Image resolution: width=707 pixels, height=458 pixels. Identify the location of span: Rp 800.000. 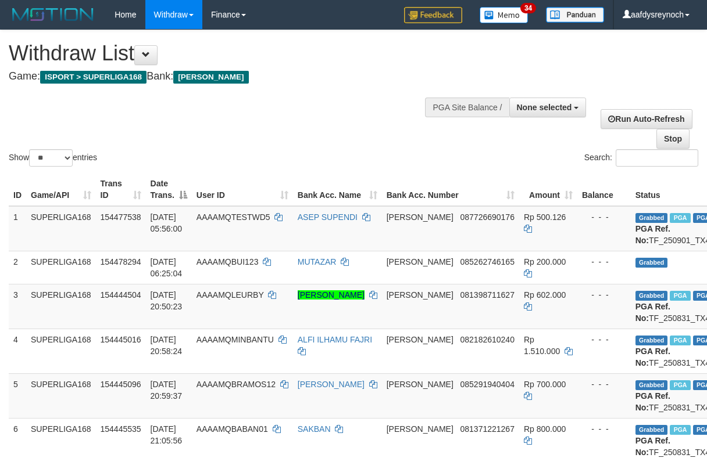
(544, 429).